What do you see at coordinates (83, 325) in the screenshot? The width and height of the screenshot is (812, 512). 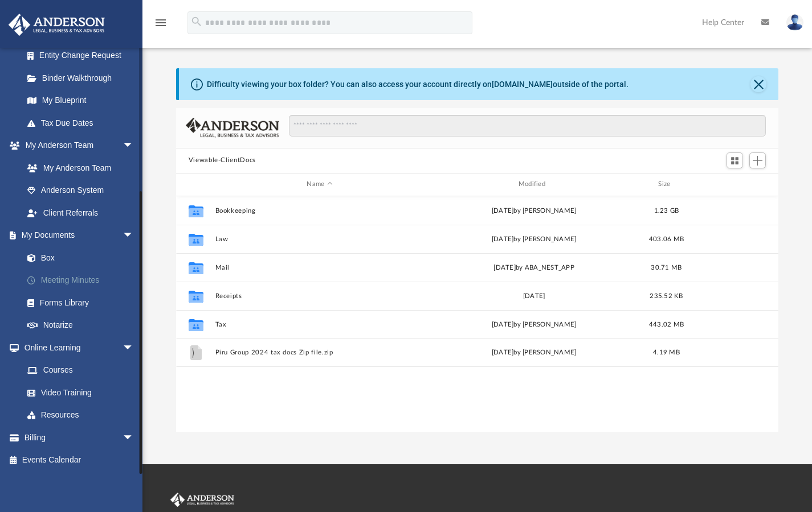 I see `a: Notarize` at bounding box center [83, 325].